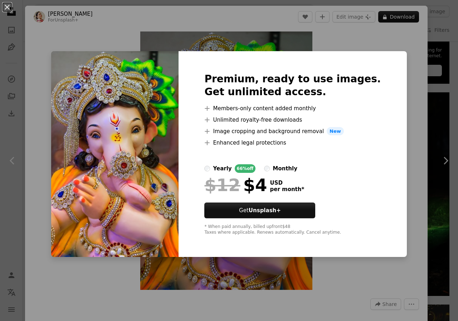 The image size is (458, 321). Describe the element at coordinates (292, 120) in the screenshot. I see `li: Unlimited royalty-free downloads` at that location.